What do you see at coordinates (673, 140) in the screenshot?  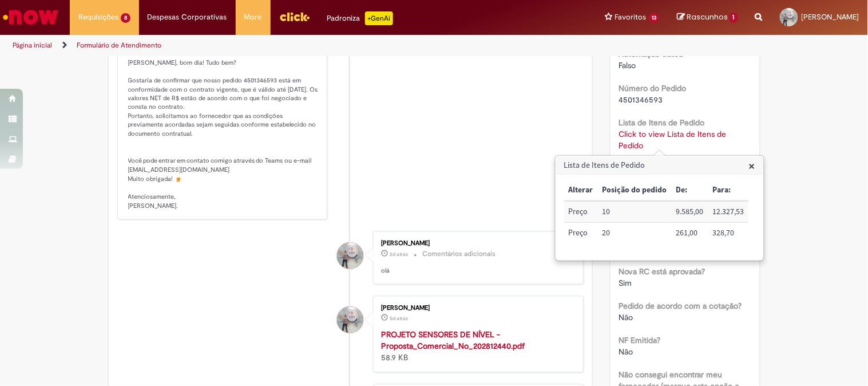 I see `a: Click to view Lista de Itens de Pedido` at bounding box center [673, 140].